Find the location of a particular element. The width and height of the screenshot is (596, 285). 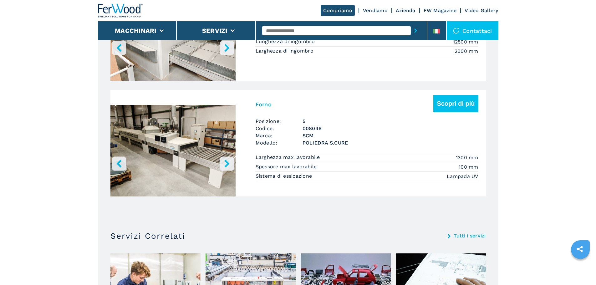

a: Vendiamo is located at coordinates (375, 10).